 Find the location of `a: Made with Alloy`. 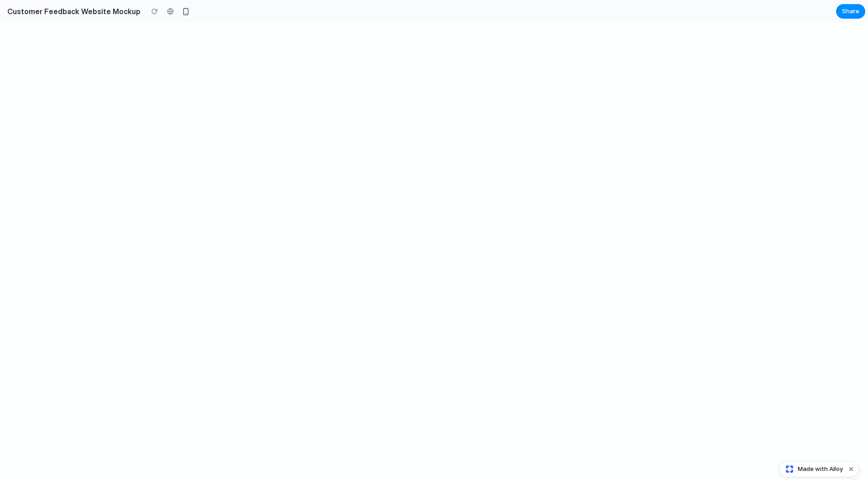

a: Made with Alloy is located at coordinates (811, 469).